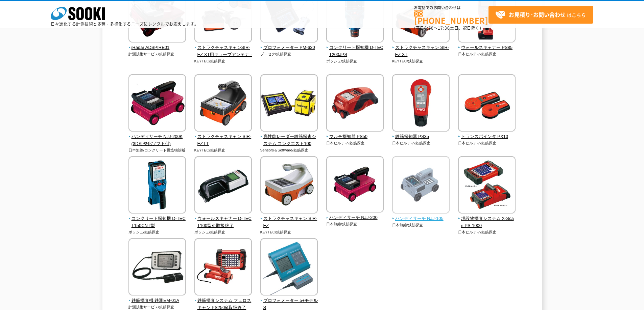 The image size is (644, 310). Describe the element at coordinates (223, 51) in the screenshot. I see `span: ストラクチャスキャンSIR-EZ XT用キューブアンテナ -` at that location.